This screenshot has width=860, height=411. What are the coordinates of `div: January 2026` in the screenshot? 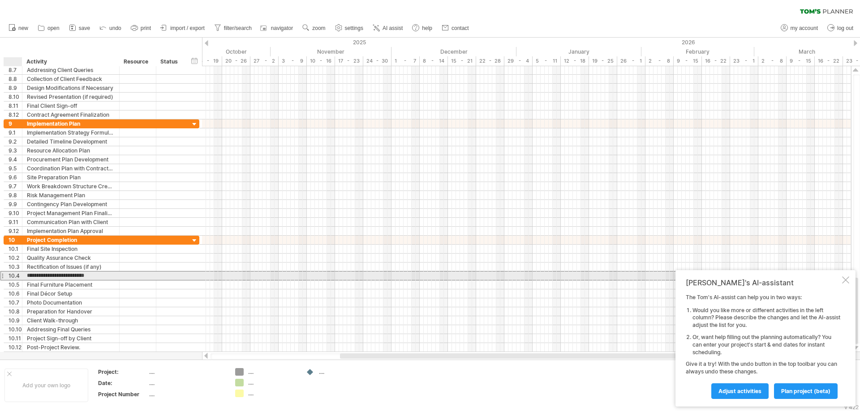 It's located at (578, 51).